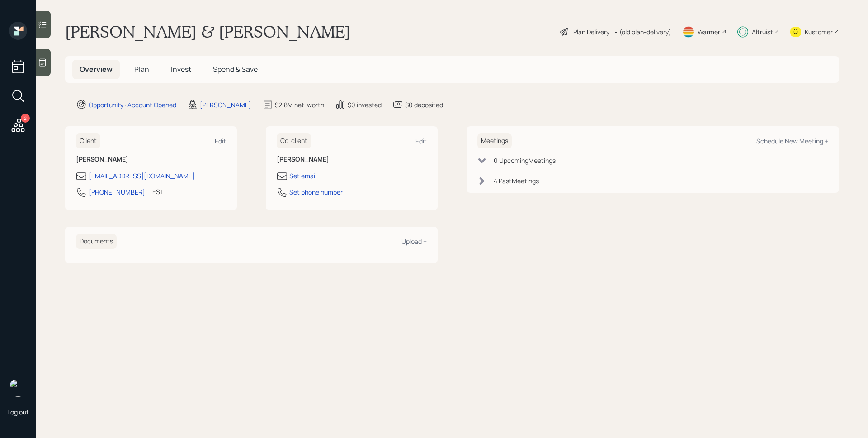 This screenshot has width=868, height=438. Describe the element at coordinates (158, 191) in the screenshot. I see `div: EST` at that location.